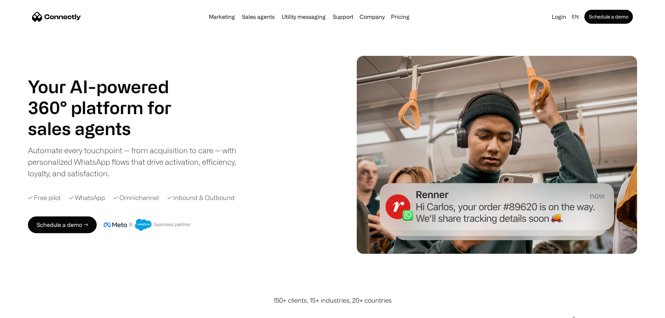  Describe the element at coordinates (108, 128) in the screenshot. I see `div: carousel` at that location.